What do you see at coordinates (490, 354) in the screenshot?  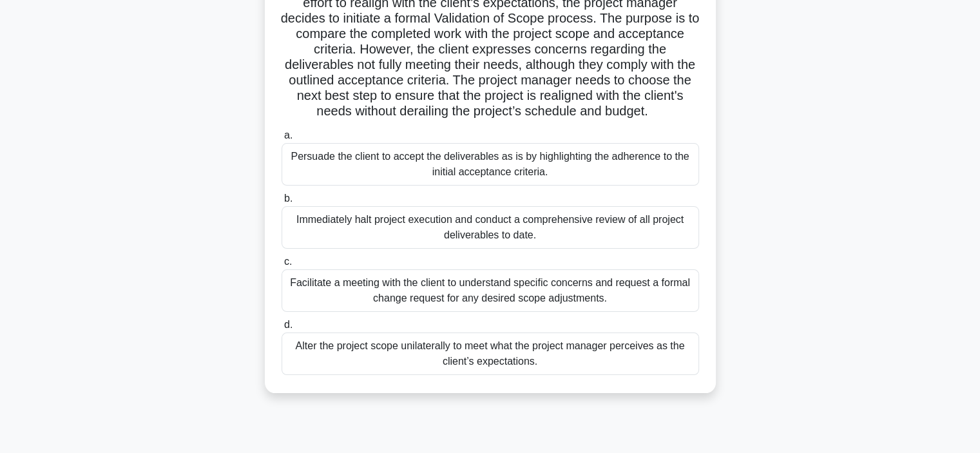 I see `div: Alter the project scope unilaterally to meet what the project manager perceives as the client’s e...` at bounding box center [490, 354].